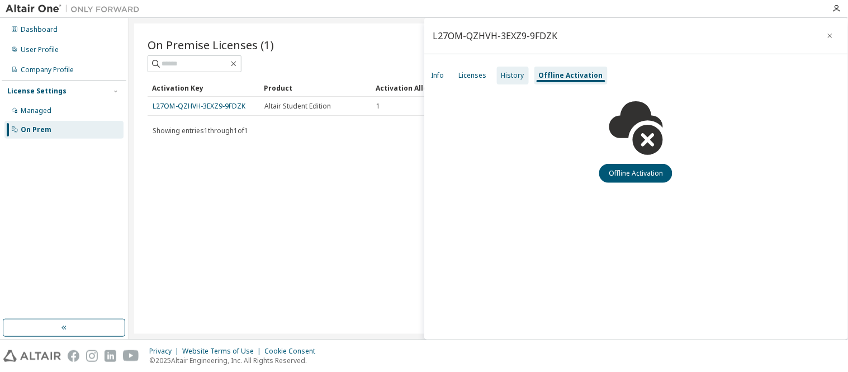 This screenshot has height=372, width=848. Describe the element at coordinates (32, 356) in the screenshot. I see `img: altair_logo.svg` at that location.